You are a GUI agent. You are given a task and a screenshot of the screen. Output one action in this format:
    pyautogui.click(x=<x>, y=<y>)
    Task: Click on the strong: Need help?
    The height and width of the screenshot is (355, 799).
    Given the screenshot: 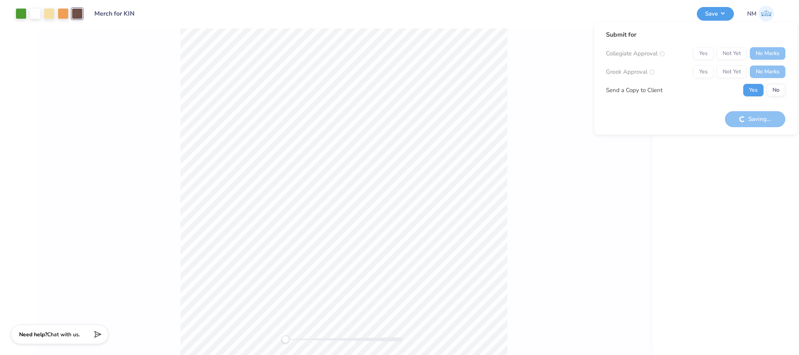 What is the action you would take?
    pyautogui.click(x=33, y=334)
    